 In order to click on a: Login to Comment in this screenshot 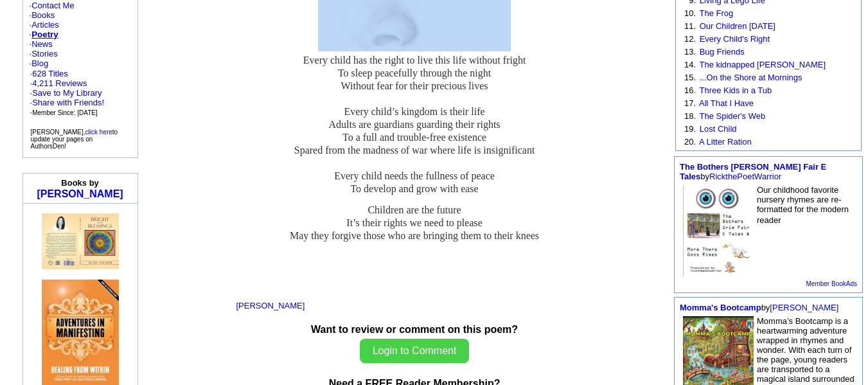, I will do `click(414, 350)`.